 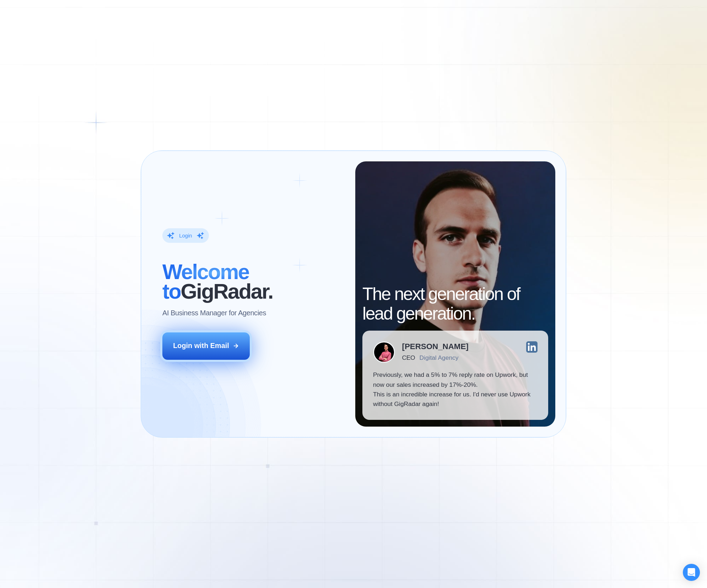 I want to click on div: Digital Agency, so click(x=439, y=358).